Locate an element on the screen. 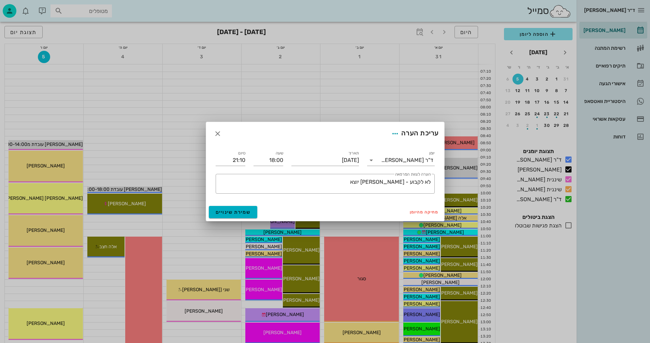  span: שמירת שינויים is located at coordinates (233, 212).